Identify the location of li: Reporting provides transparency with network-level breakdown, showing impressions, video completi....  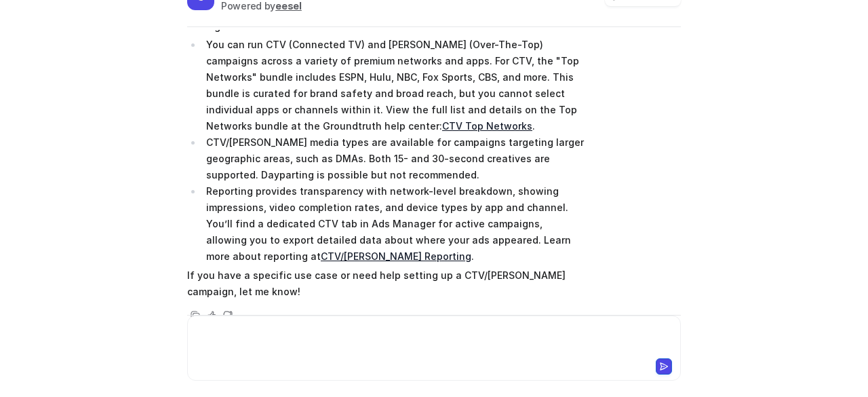
(392, 224).